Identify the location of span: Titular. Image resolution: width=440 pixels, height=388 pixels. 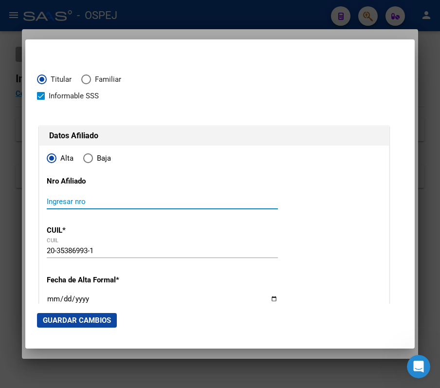
(59, 79).